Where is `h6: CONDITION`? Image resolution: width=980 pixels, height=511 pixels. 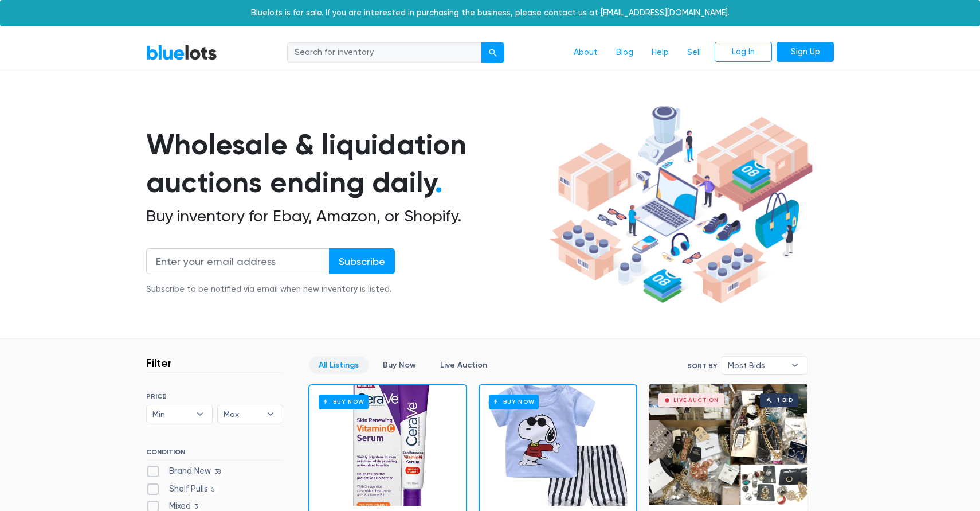 h6: CONDITION is located at coordinates (214, 455).